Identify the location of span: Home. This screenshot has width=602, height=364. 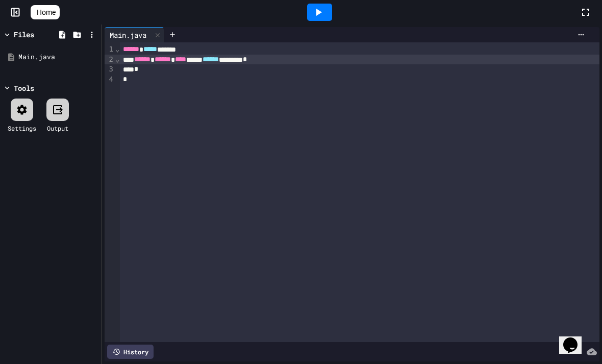
(46, 12).